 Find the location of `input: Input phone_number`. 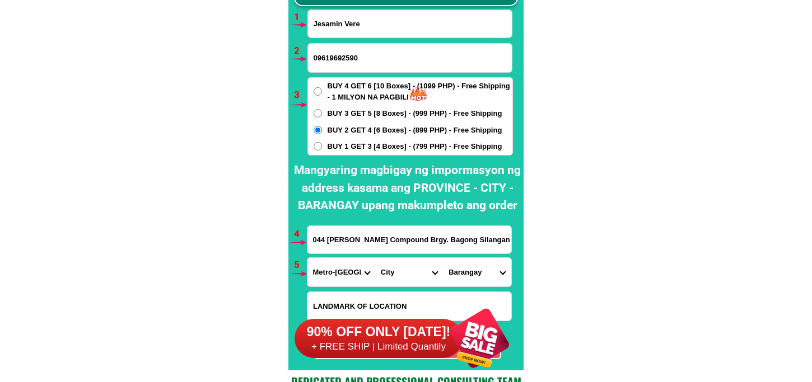

input: Input phone_number is located at coordinates (410, 58).